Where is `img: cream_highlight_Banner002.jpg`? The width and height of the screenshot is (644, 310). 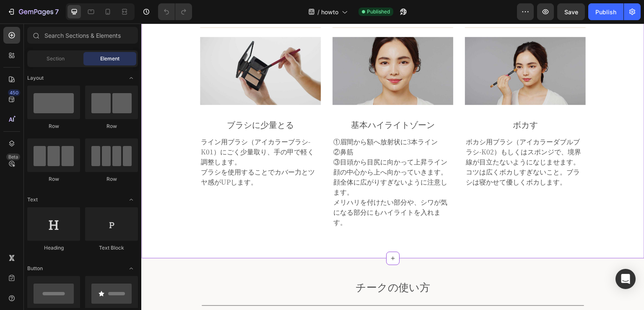 img: cream_highlight_Banner002.jpg is located at coordinates (252, 47).